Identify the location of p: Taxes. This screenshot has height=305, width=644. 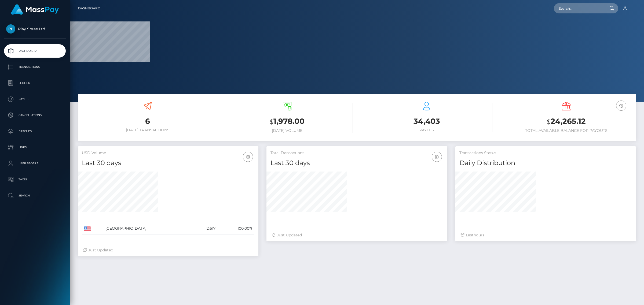
(35, 180).